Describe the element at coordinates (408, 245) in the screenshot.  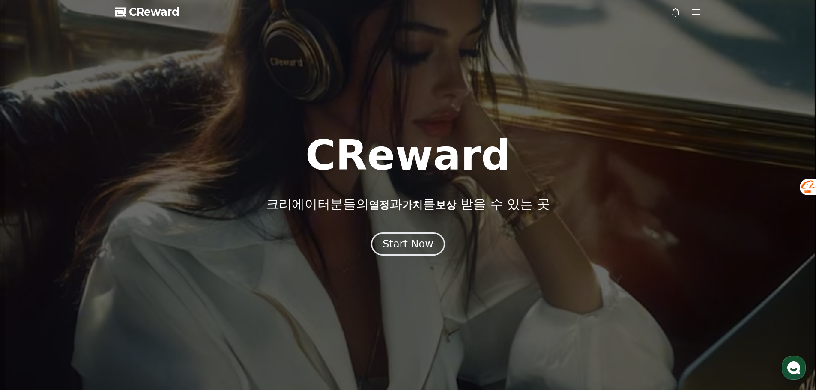
I see `a: Start Now` at that location.